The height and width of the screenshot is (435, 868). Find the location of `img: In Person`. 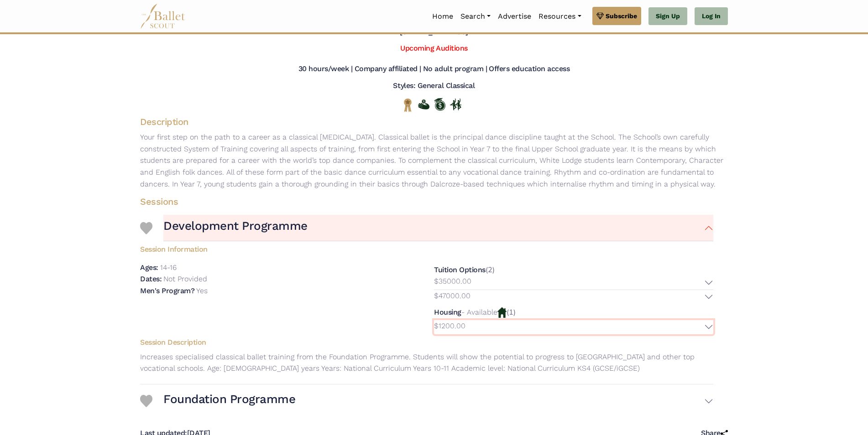

img: In Person is located at coordinates (455, 104).